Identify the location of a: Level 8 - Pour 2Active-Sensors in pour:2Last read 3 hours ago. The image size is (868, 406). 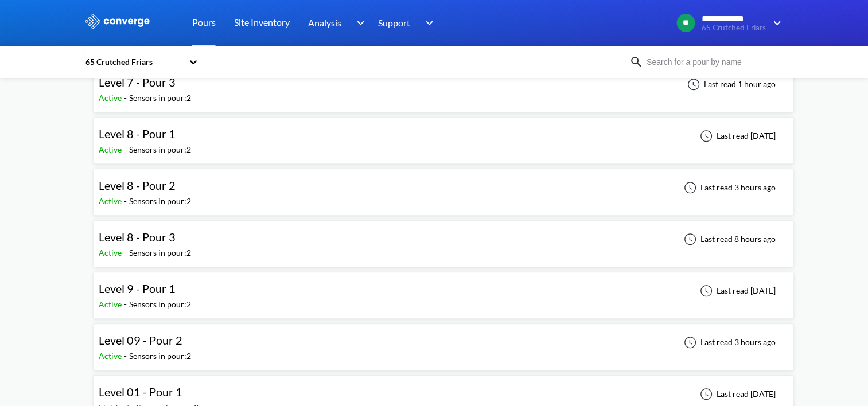
(444, 187).